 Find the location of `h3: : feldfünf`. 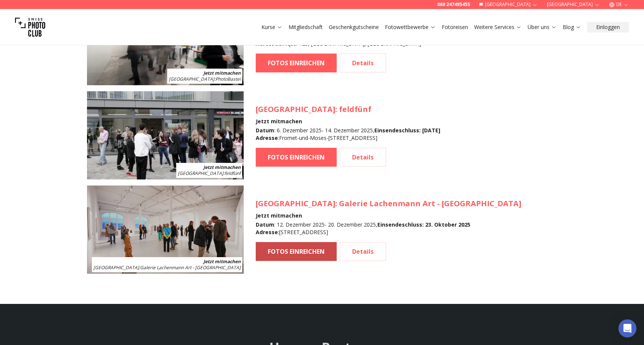

h3: : feldfünf is located at coordinates (348, 109).